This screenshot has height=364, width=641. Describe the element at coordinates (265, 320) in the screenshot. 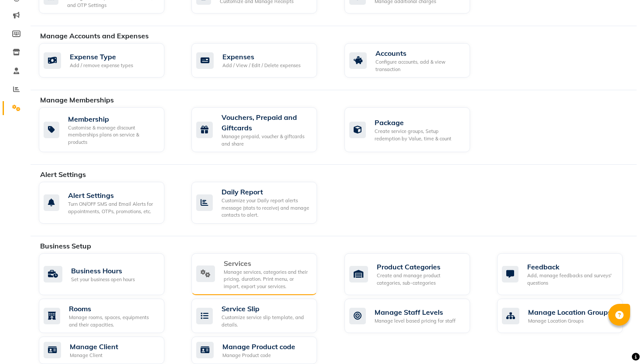

I see `div: Customize service slip template, and details.` at that location.